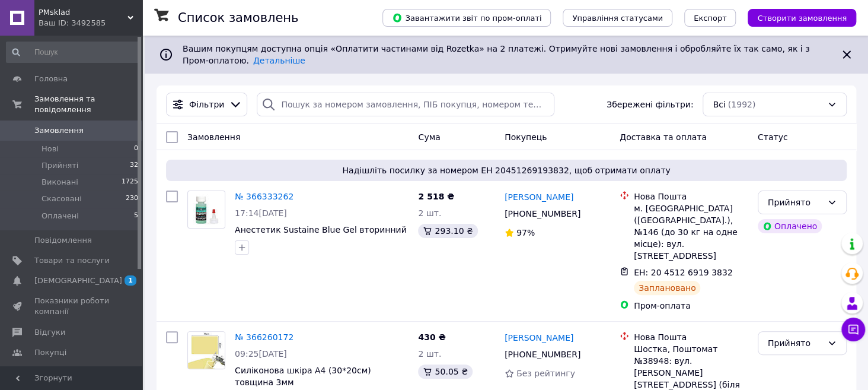  I want to click on span: 1, so click(130, 280).